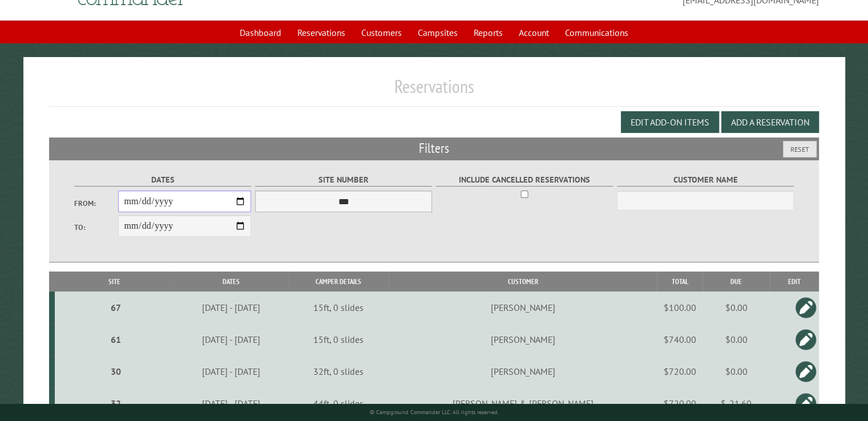 The height and width of the screenshot is (421, 868). What do you see at coordinates (525, 180) in the screenshot?
I see `label: Include Cancelled Reservations` at bounding box center [525, 180].